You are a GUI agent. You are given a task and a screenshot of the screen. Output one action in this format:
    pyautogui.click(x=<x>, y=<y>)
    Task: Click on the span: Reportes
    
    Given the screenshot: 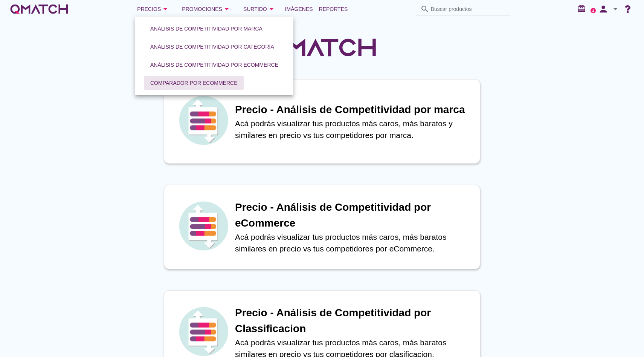 What is the action you would take?
    pyautogui.click(x=334, y=9)
    